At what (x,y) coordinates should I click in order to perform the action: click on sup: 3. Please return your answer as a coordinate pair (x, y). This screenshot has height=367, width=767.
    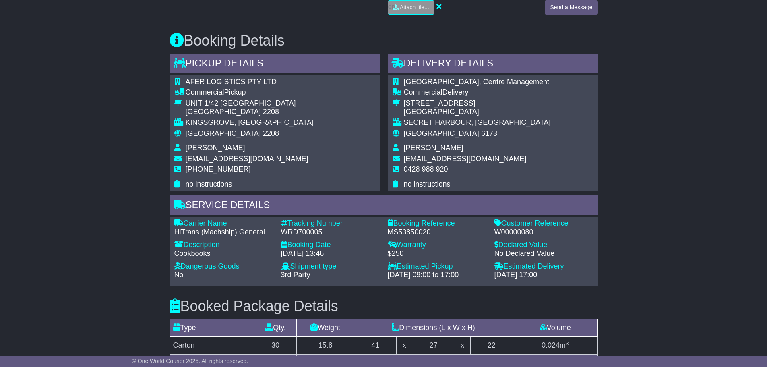
    Looking at the image, I should click on (568, 343).